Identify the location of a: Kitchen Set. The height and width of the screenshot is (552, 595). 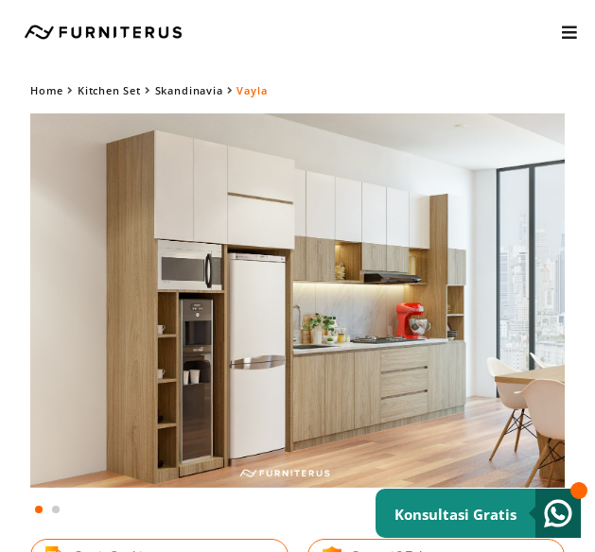
(109, 90).